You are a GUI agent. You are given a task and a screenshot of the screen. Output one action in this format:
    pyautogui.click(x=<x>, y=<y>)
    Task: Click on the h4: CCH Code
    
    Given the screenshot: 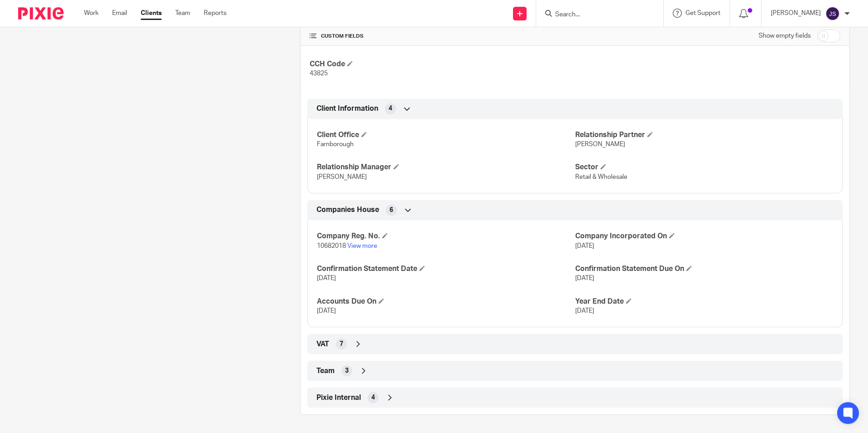 What is the action you would take?
    pyautogui.click(x=442, y=64)
    